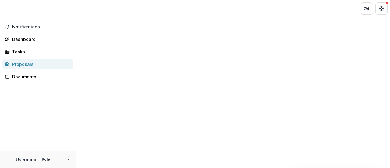 This screenshot has height=168, width=390. What do you see at coordinates (41, 27) in the screenshot?
I see `span: Notifications` at bounding box center [41, 27].